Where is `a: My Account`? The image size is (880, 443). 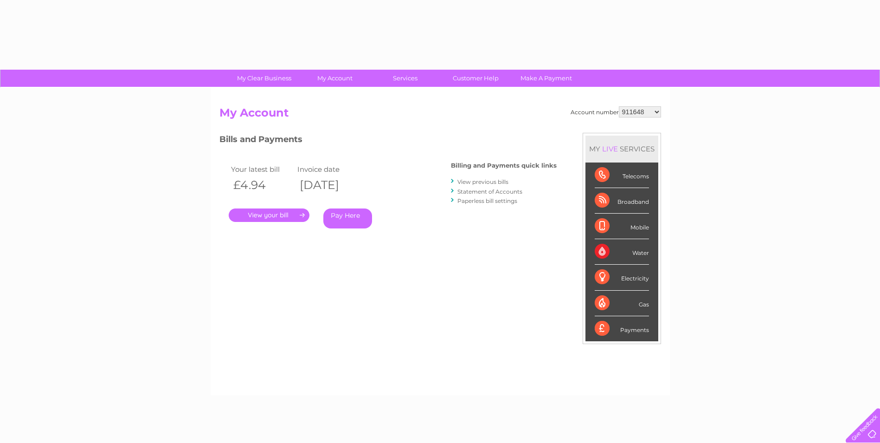
a: My Account is located at coordinates (334, 78).